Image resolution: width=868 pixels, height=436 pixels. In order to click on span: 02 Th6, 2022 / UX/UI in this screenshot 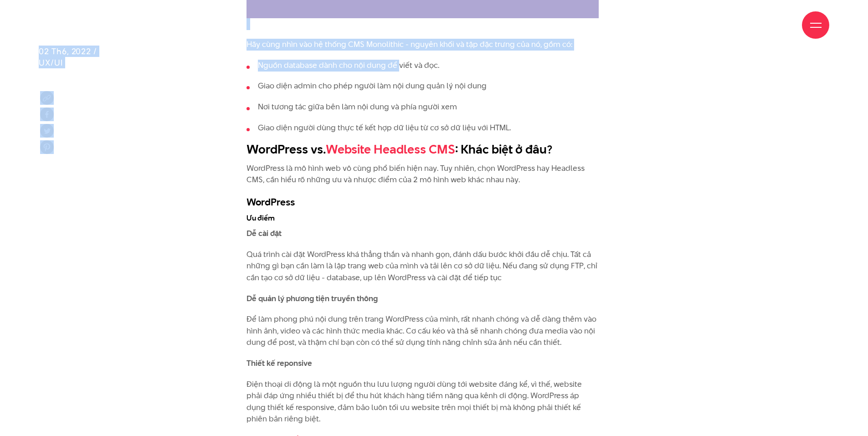, I will do `click(68, 57)`.